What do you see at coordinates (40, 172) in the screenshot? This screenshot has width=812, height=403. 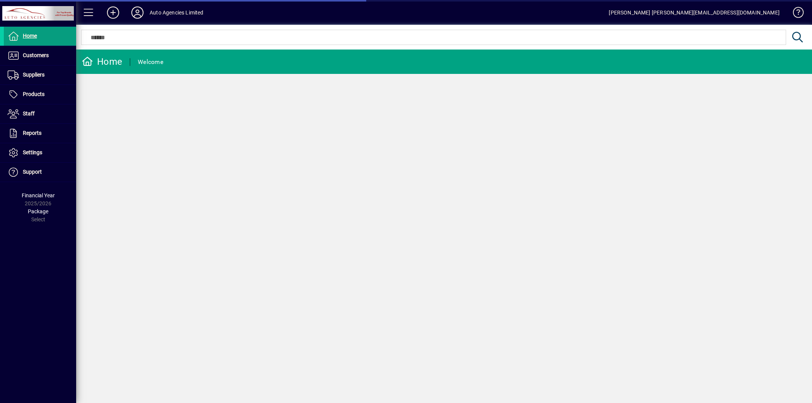 I see `a: Support` at bounding box center [40, 172].